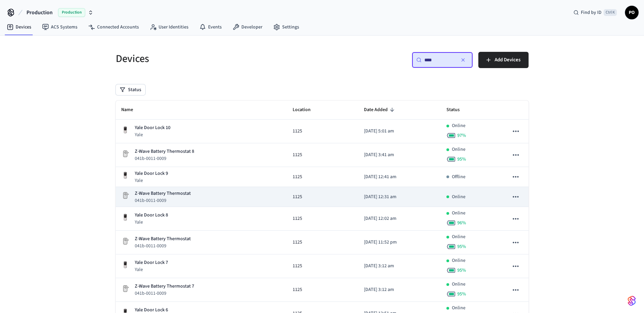  I want to click on span: Status, so click(457, 110).